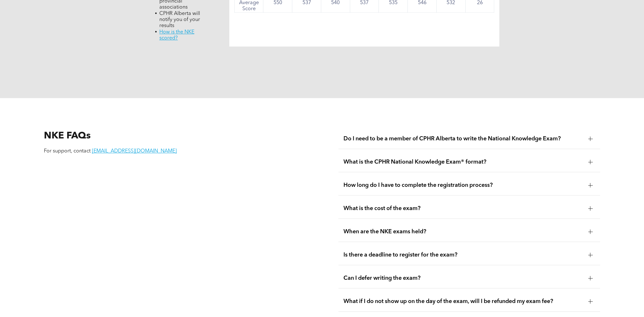  Describe the element at coordinates (463, 232) in the screenshot. I see `span: When are the NKE exams held?` at that location.